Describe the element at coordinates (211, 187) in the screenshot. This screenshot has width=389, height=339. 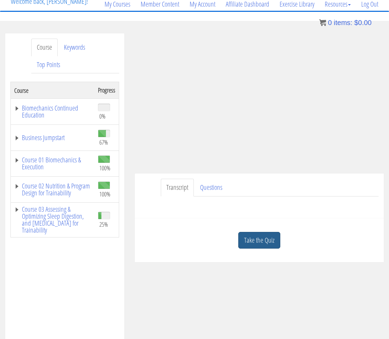
I see `a: Questions` at that location.